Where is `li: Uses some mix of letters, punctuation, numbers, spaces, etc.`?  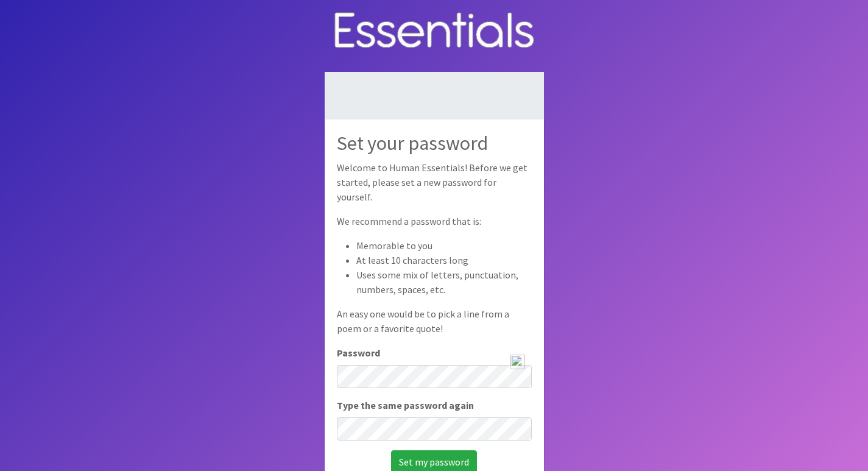 li: Uses some mix of letters, punctuation, numbers, spaces, etc. is located at coordinates (444, 282).